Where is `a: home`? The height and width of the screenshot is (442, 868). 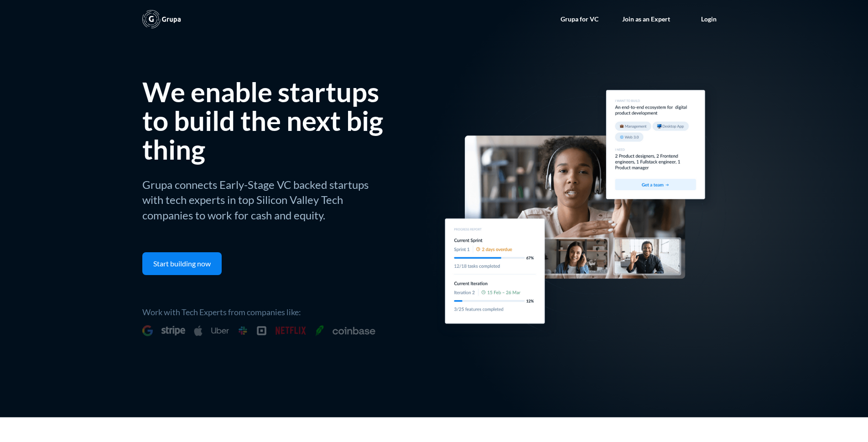
a: home is located at coordinates (162, 19).